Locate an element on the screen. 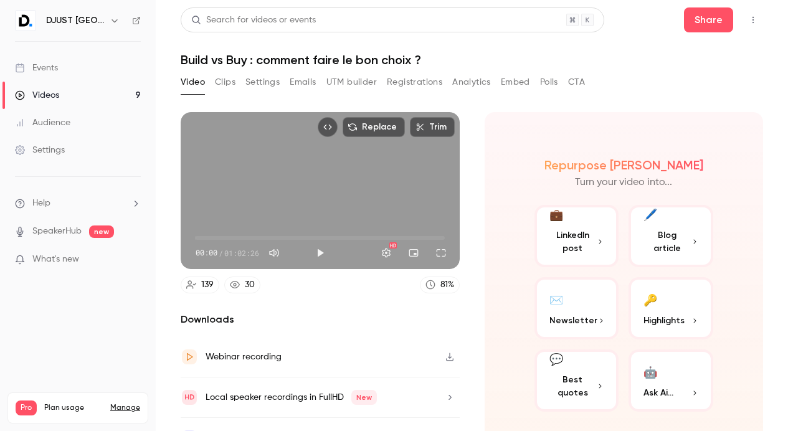  button: Analytics is located at coordinates (471, 82).